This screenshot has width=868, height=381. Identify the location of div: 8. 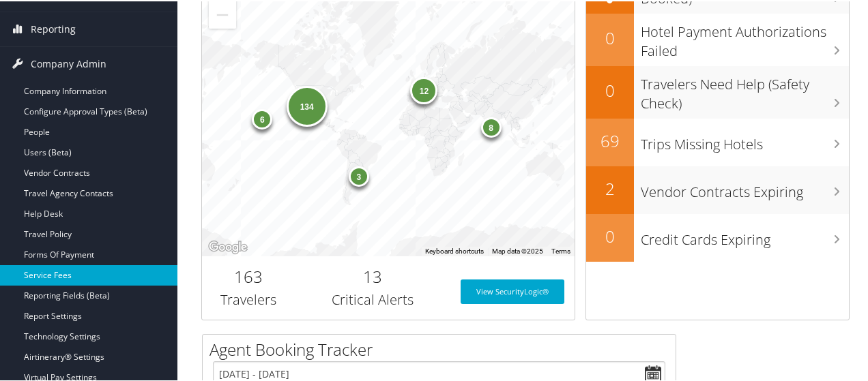
(490, 126).